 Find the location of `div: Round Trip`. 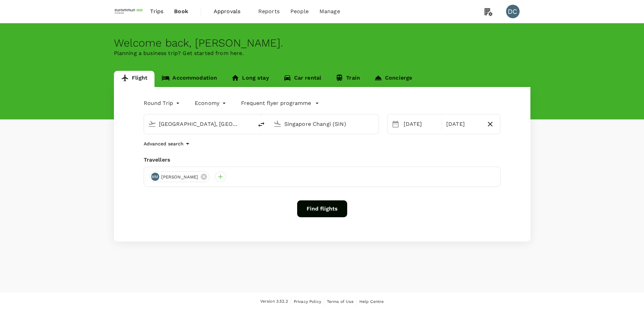

div: Round Trip is located at coordinates (163, 103).